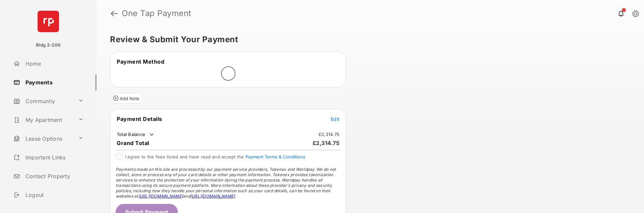 The image size is (644, 213). What do you see at coordinates (54, 82) in the screenshot?
I see `a: Payments` at bounding box center [54, 82].